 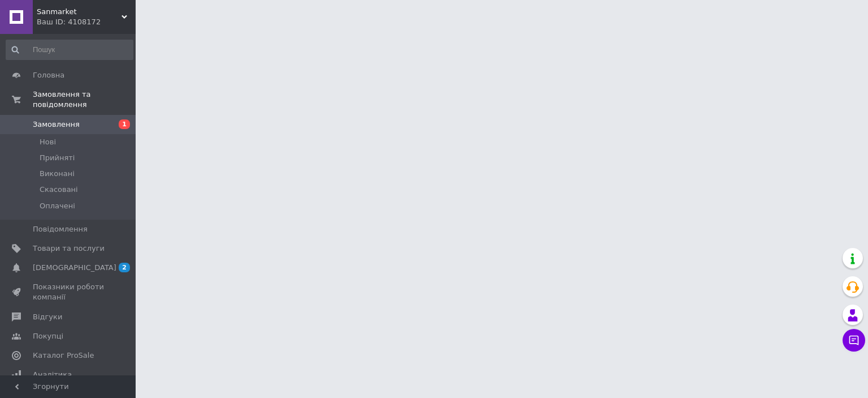 What do you see at coordinates (57, 173) in the screenshot?
I see `span: Виконані` at bounding box center [57, 173].